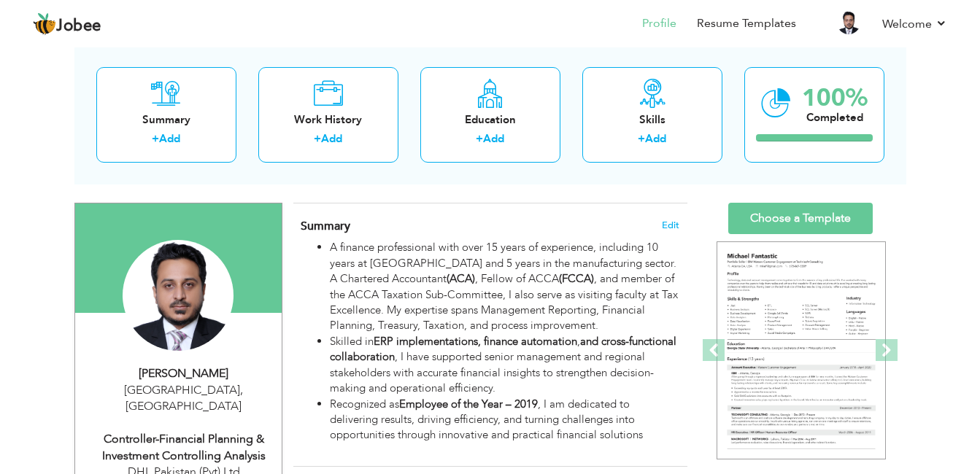 This screenshot has width=980, height=474. I want to click on span: Edit, so click(671, 226).